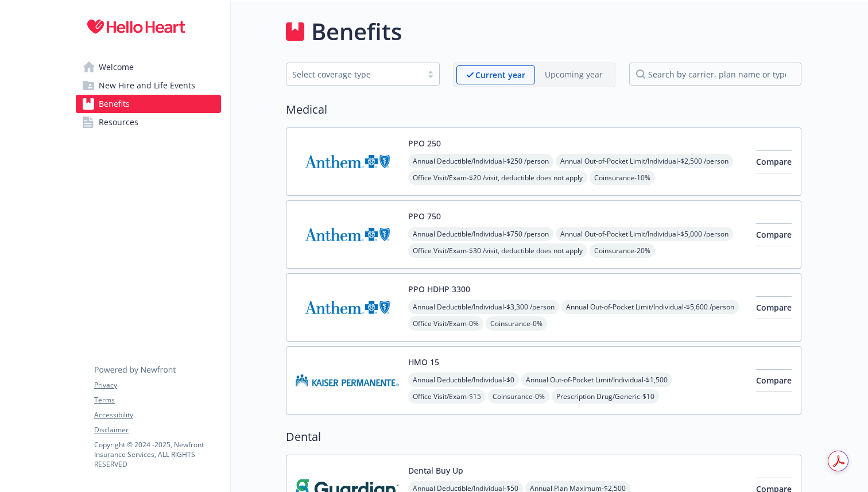 This screenshot has width=868, height=492. I want to click on span: Office Visit/Exam - $20 /visit, deductible does not apply, so click(498, 177).